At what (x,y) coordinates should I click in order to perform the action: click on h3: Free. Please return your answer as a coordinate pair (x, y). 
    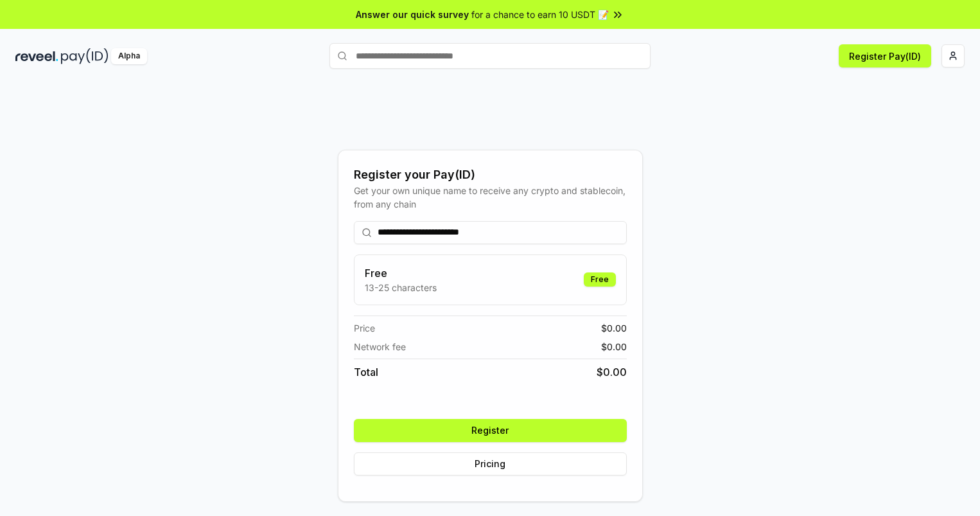
    Looking at the image, I should click on (401, 273).